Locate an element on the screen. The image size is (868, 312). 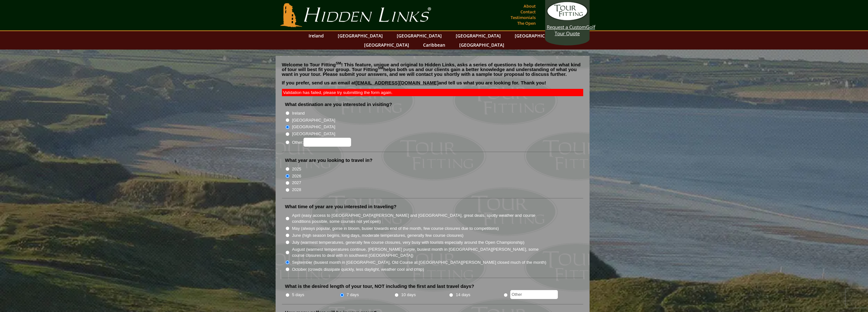
label: What destination are you interested in visiting? is located at coordinates (339, 104).